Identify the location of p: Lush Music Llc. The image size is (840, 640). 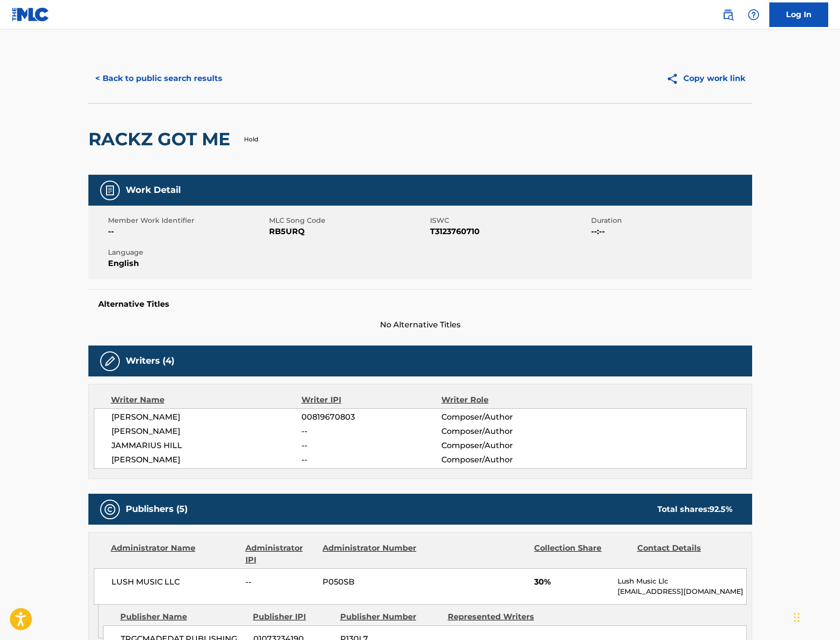
(681, 581).